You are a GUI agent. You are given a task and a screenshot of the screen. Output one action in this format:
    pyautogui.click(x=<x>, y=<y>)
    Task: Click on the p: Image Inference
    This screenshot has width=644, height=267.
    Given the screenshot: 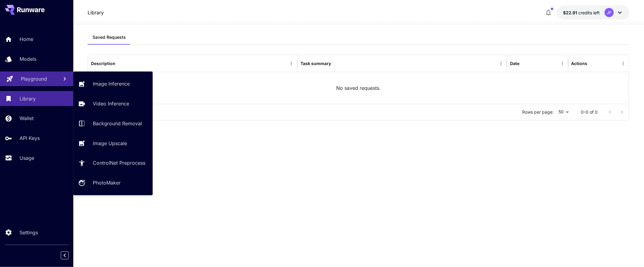 What is the action you would take?
    pyautogui.click(x=111, y=84)
    